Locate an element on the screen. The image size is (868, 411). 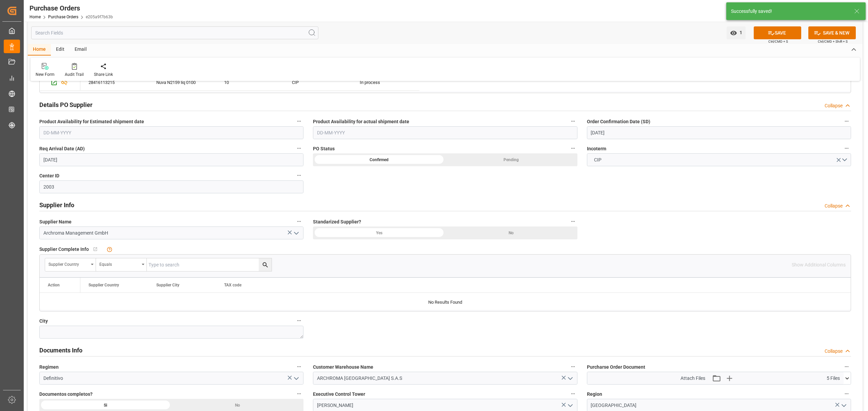
div: Pending is located at coordinates (511, 160).